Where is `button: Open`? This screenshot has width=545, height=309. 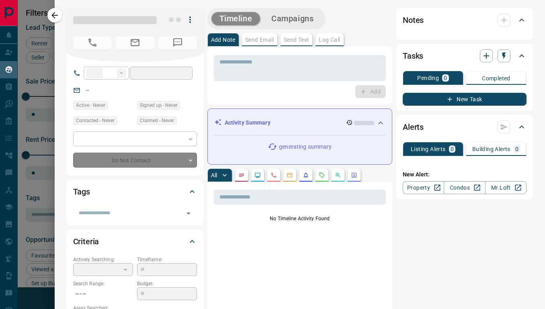 button: Open is located at coordinates (189, 213).